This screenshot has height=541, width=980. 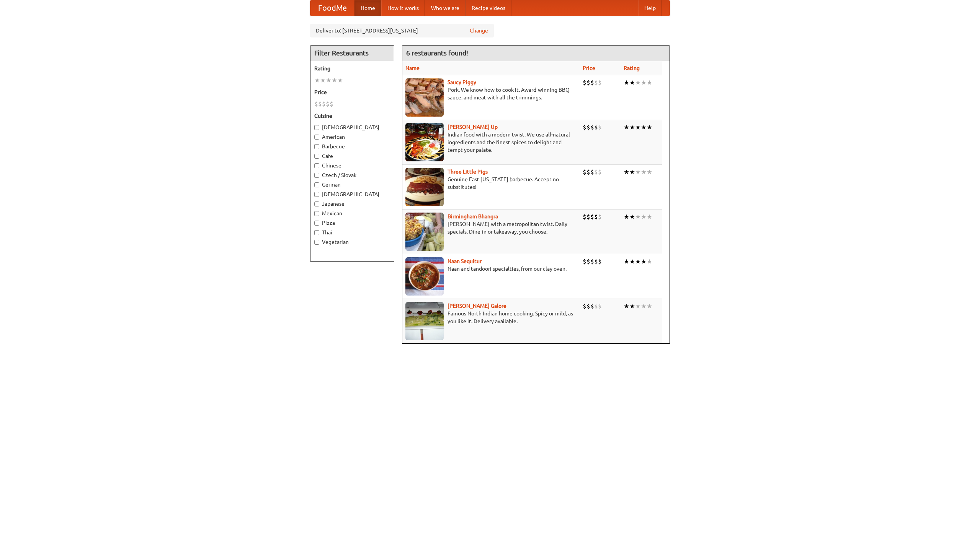 I want to click on label: American, so click(x=352, y=137).